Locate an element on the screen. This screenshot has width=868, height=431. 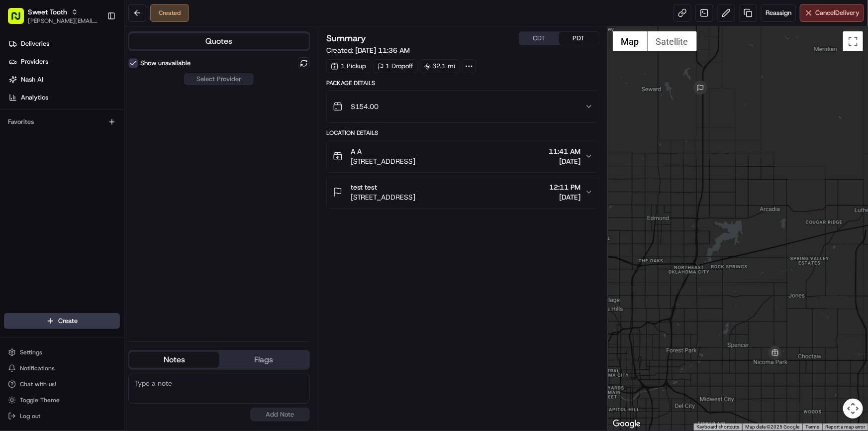
span: test test is located at coordinates (364, 187).